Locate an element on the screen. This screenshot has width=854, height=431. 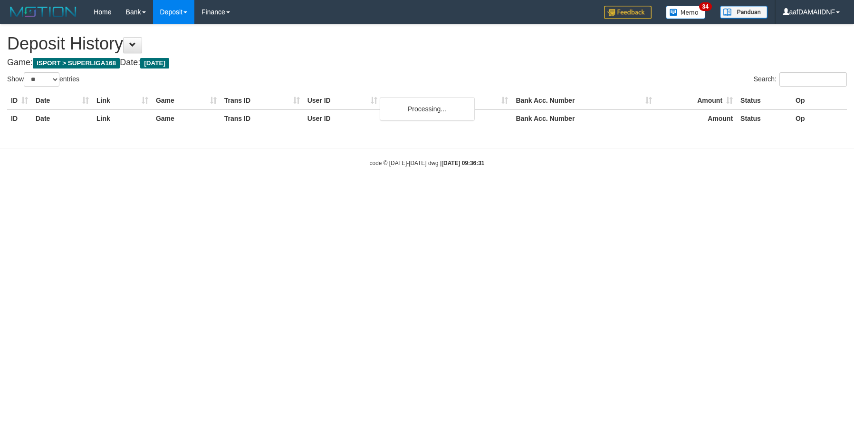
h4: Game: Date: is located at coordinates (427, 63).